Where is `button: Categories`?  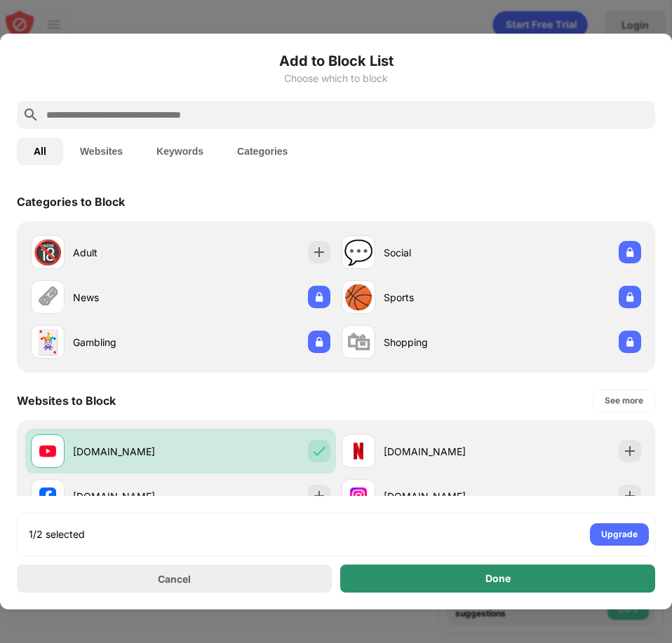 button: Categories is located at coordinates (262, 151).